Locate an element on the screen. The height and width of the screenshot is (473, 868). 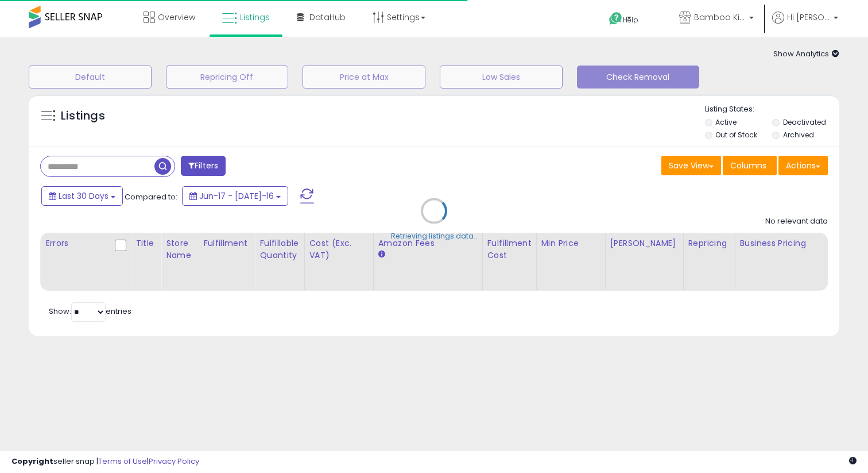
div: Retrieving listings data.. is located at coordinates (434, 236).